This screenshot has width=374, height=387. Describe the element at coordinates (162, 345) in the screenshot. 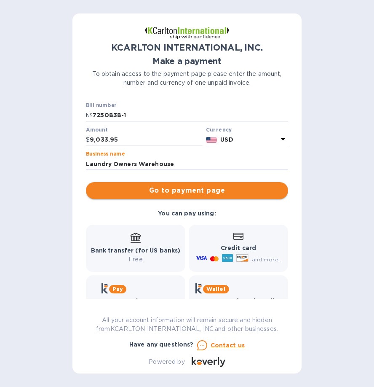

I see `b: Have any questions?` at that location.